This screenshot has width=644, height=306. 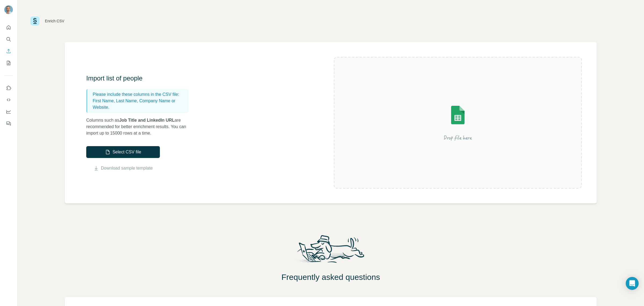 What do you see at coordinates (9, 10) in the screenshot?
I see `img: Avatar` at bounding box center [9, 10].